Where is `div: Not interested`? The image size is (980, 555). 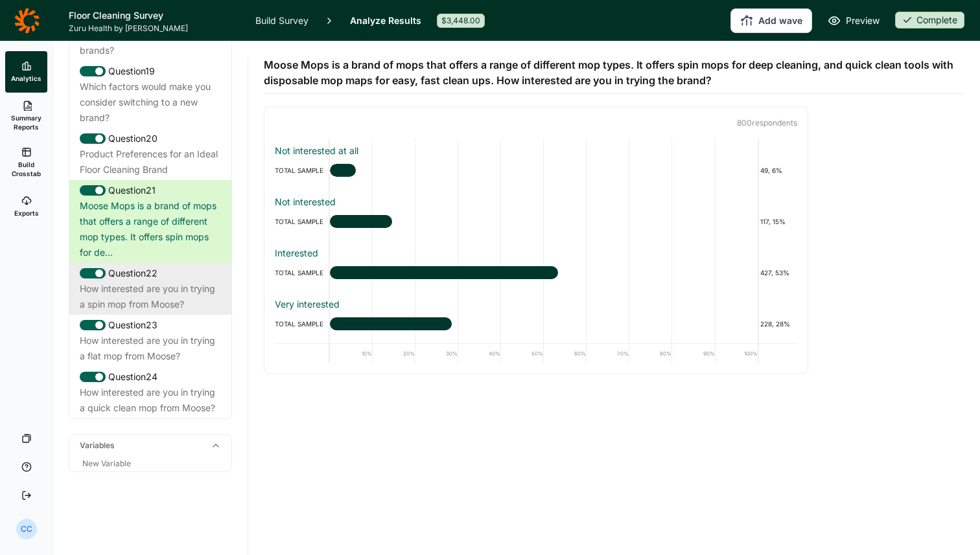 div: Not interested is located at coordinates (536, 202).